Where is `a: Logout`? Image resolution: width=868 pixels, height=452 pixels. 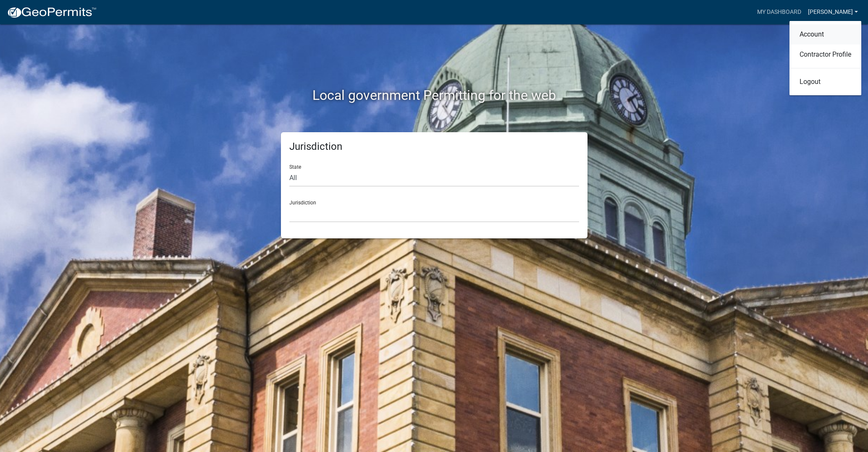 a: Logout is located at coordinates (826, 81).